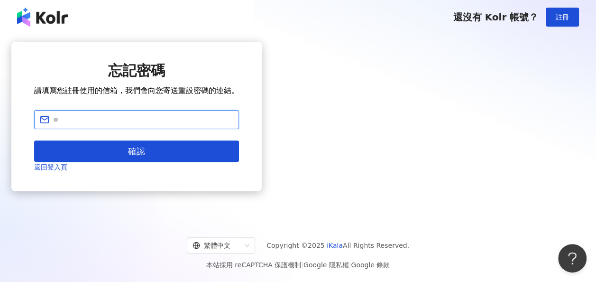 This screenshot has width=596, height=282. I want to click on a: Google 隱私權, so click(326, 264).